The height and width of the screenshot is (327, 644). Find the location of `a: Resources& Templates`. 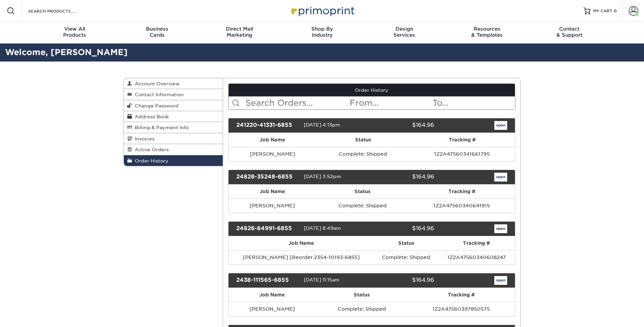

a: Resources& Templates is located at coordinates (486, 32).